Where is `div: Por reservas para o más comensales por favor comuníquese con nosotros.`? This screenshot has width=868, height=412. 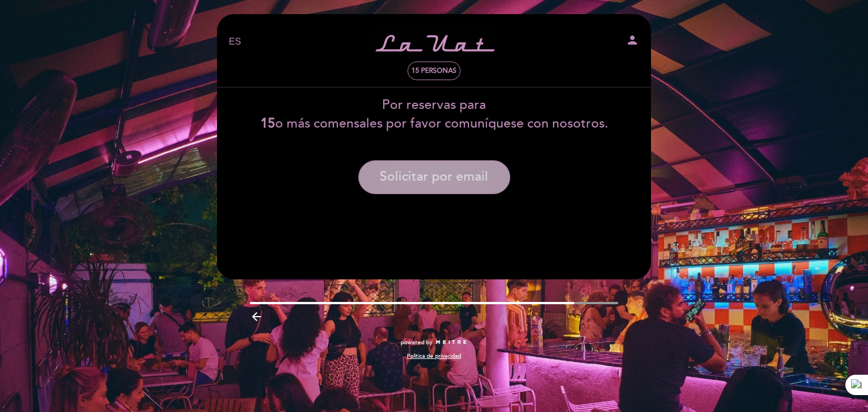 div: Por reservas para o más comensales por favor comuníquese con nosotros. is located at coordinates (434, 114).